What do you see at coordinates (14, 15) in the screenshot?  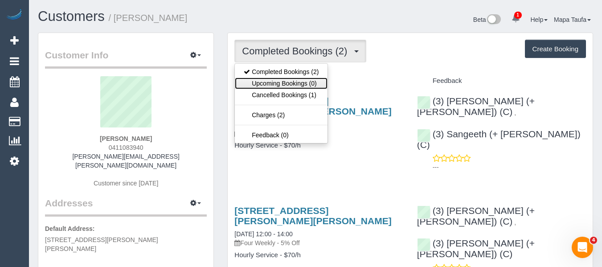 I see `img: Automaid Logo` at bounding box center [14, 15].